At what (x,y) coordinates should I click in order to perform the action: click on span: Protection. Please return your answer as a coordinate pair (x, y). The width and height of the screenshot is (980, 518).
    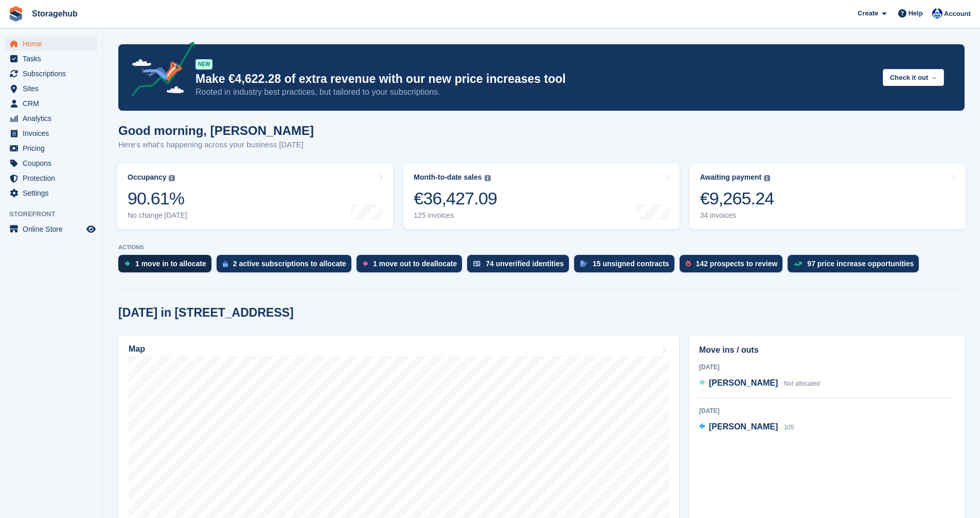
    Looking at the image, I should click on (54, 178).